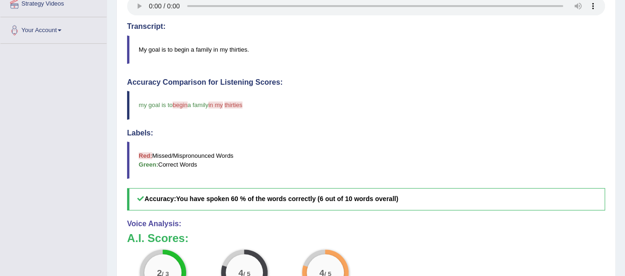 This screenshot has width=625, height=276. Describe the element at coordinates (148, 164) in the screenshot. I see `b: Green:` at that location.